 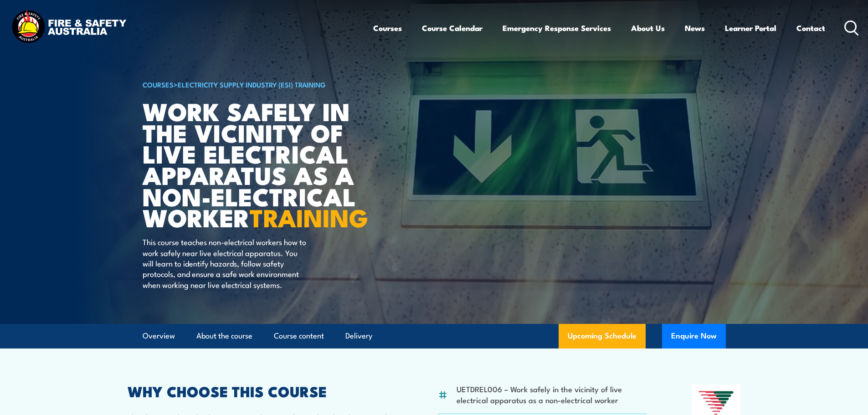 What do you see at coordinates (358, 336) in the screenshot?
I see `a: Delivery` at bounding box center [358, 336].